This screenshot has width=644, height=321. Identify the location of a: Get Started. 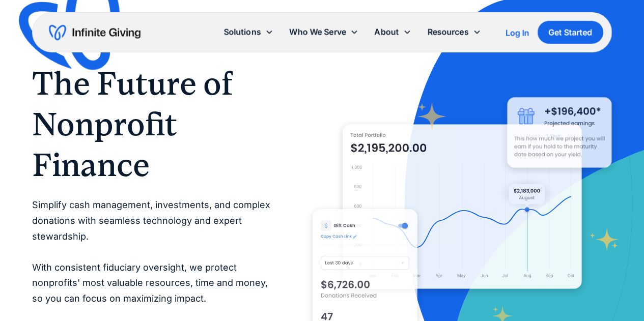
(570, 32).